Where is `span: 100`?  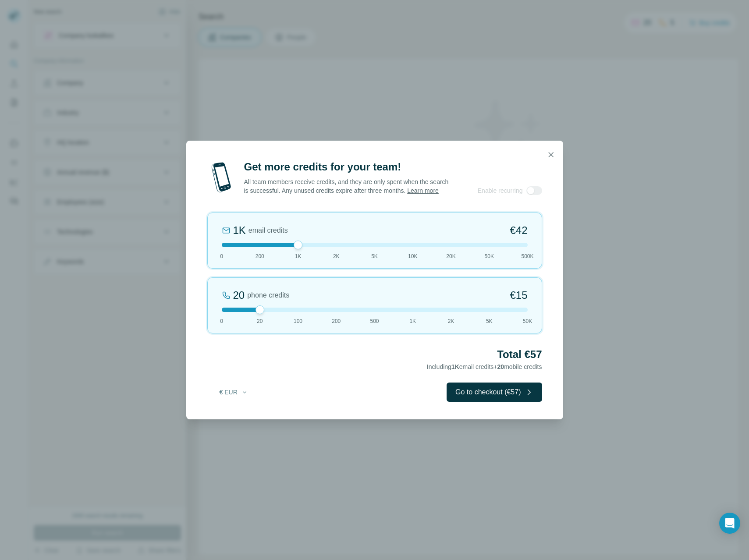
span: 100 is located at coordinates (298, 321).